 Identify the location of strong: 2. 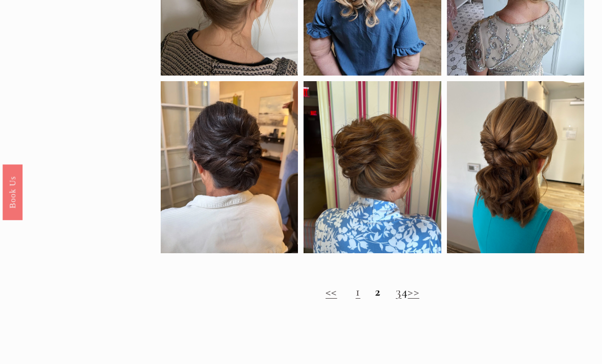
(378, 292).